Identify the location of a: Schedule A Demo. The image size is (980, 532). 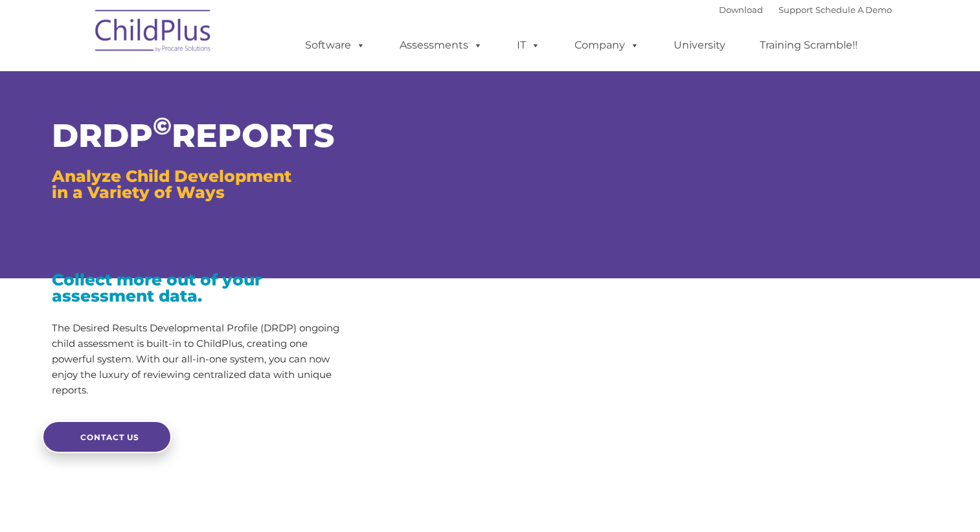
(853, 10).